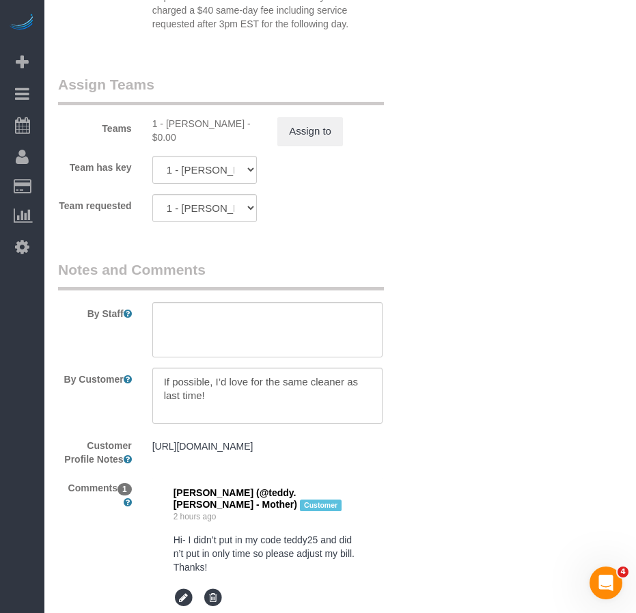 The image size is (636, 613). Describe the element at coordinates (195, 517) in the screenshot. I see `a: 2 hours ago` at that location.